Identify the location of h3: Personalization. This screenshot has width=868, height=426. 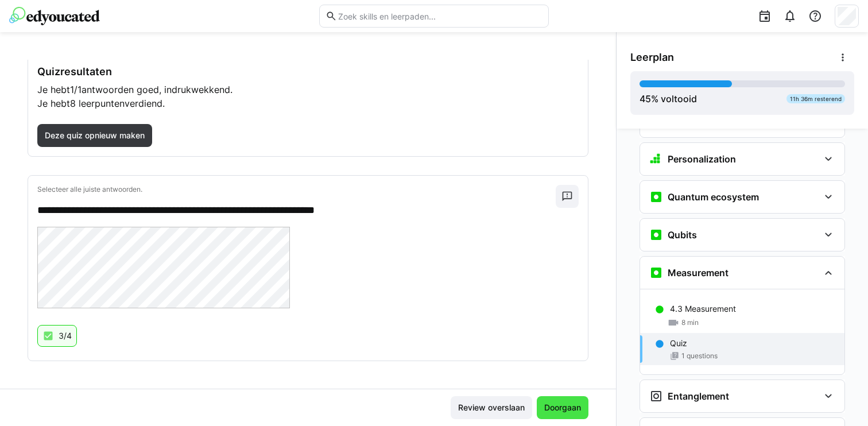
(702, 159).